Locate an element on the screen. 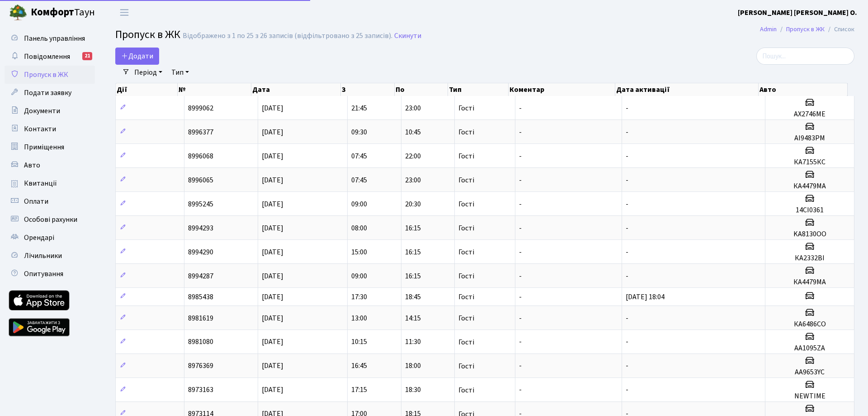 This screenshot has width=868, height=416. th: № is located at coordinates (214, 90).